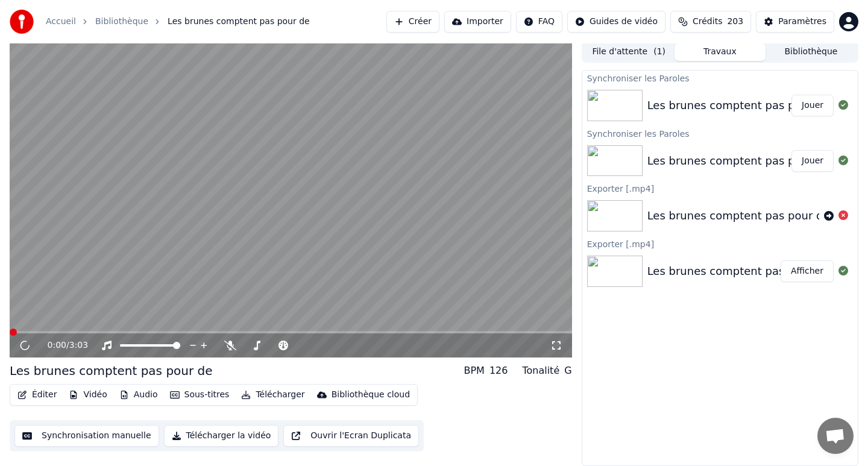  Describe the element at coordinates (795, 22) in the screenshot. I see `button: Paramètres` at that location.